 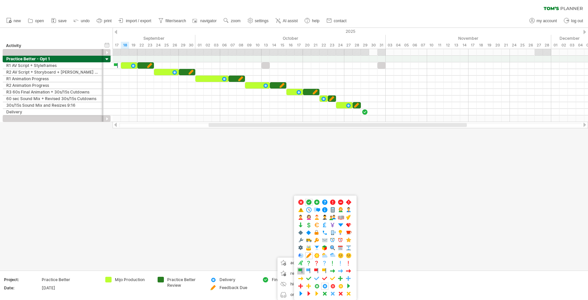 What do you see at coordinates (17, 21) in the screenshot?
I see `span: new` at bounding box center [17, 21].